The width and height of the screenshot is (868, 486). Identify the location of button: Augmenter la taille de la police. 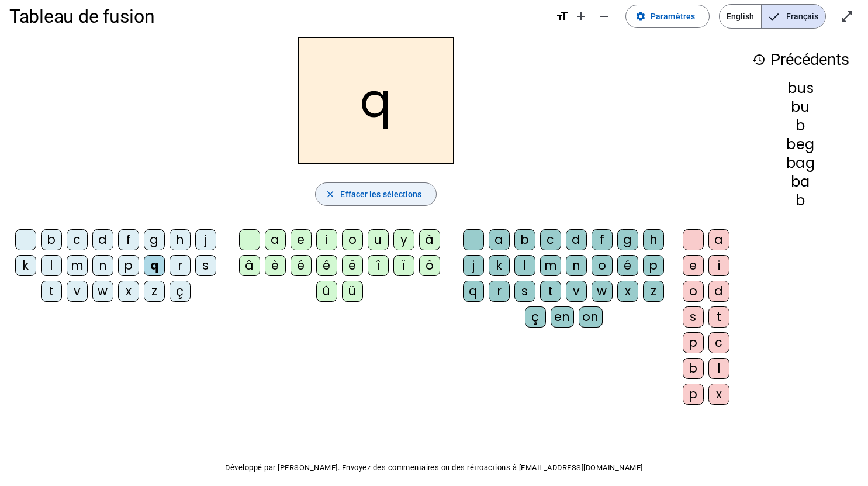
(581, 17).